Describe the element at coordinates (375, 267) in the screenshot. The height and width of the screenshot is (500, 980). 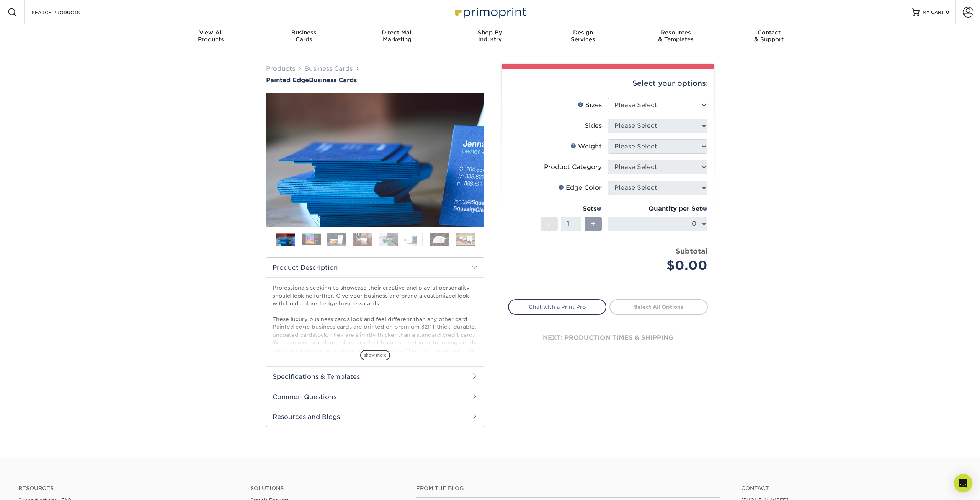
I see `h2: Product Description` at that location.